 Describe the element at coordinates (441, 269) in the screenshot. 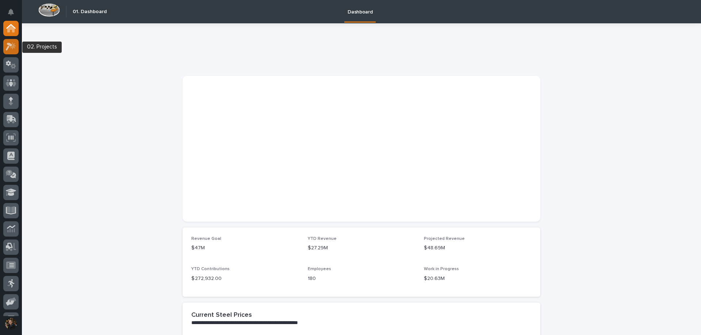

I see `span: Work in Progress` at that location.